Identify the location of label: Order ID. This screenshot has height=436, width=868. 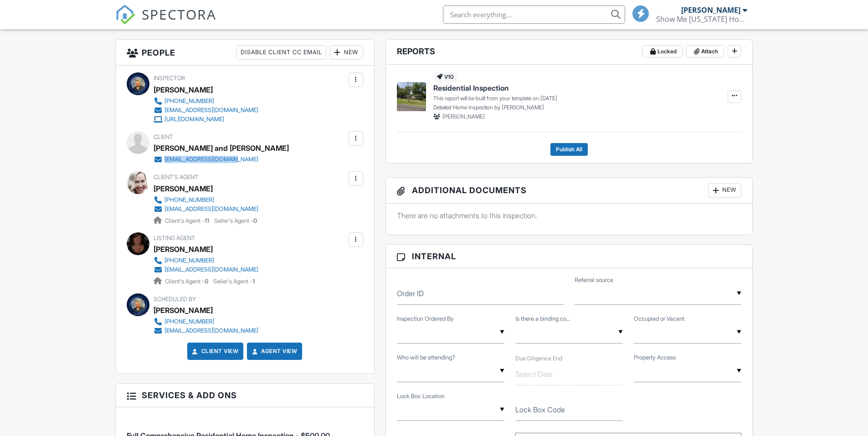
(409, 294).